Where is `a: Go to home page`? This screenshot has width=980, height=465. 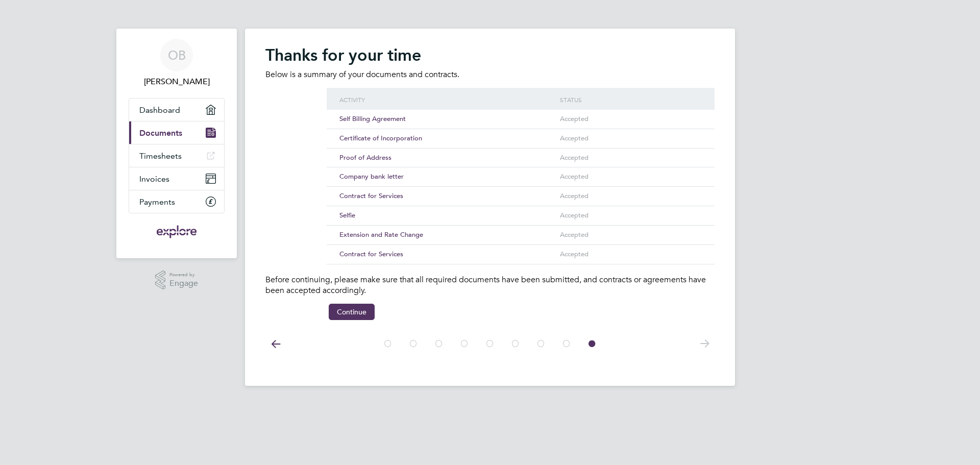
a: Go to home page is located at coordinates (176, 232).